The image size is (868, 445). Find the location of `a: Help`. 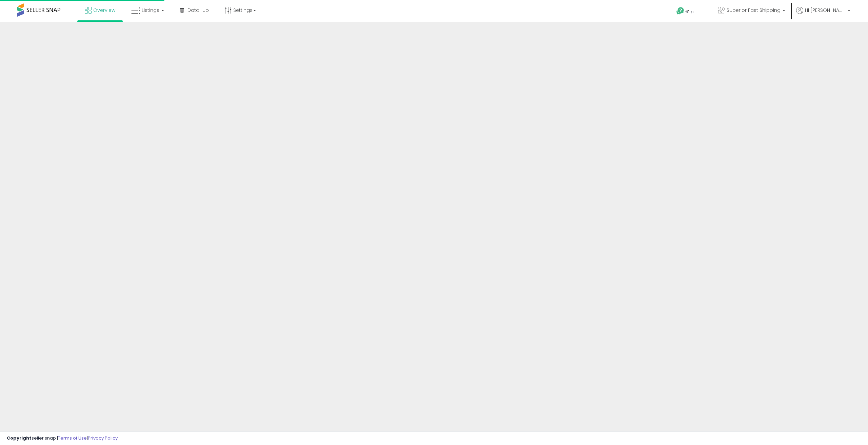

a: Help is located at coordinates (689, 12).